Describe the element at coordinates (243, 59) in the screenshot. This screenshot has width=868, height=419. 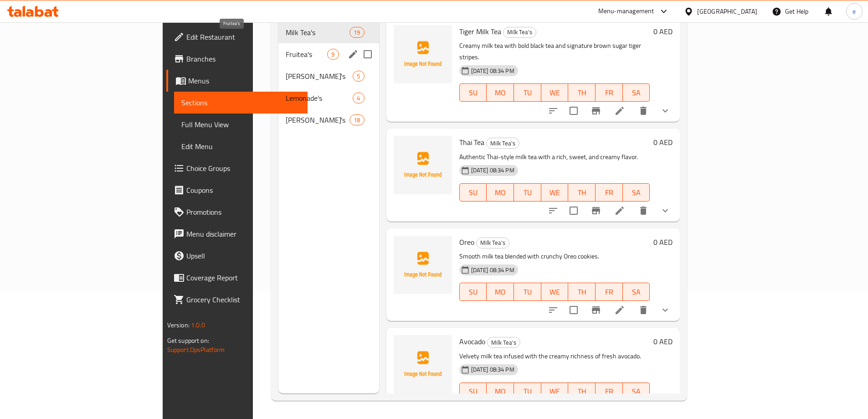
I see `span: Branches` at that location.